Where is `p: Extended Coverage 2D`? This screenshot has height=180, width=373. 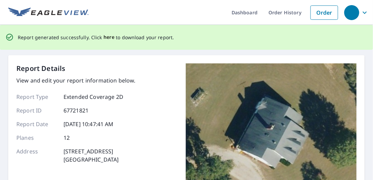
p: Extended Coverage 2D is located at coordinates (93, 97).